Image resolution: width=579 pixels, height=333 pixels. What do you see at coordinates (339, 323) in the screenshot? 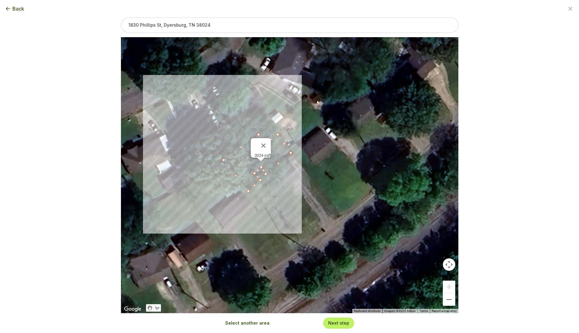
I see `button: Next step` at bounding box center [339, 323].